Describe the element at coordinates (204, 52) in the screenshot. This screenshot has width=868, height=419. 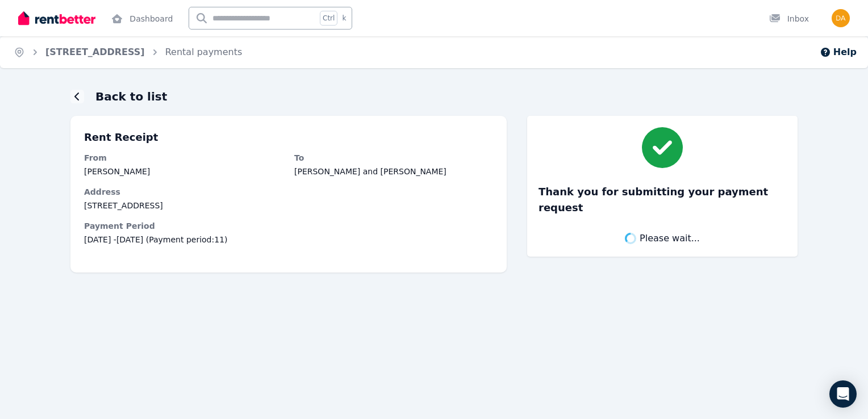
I see `a: Rental payments` at that location.